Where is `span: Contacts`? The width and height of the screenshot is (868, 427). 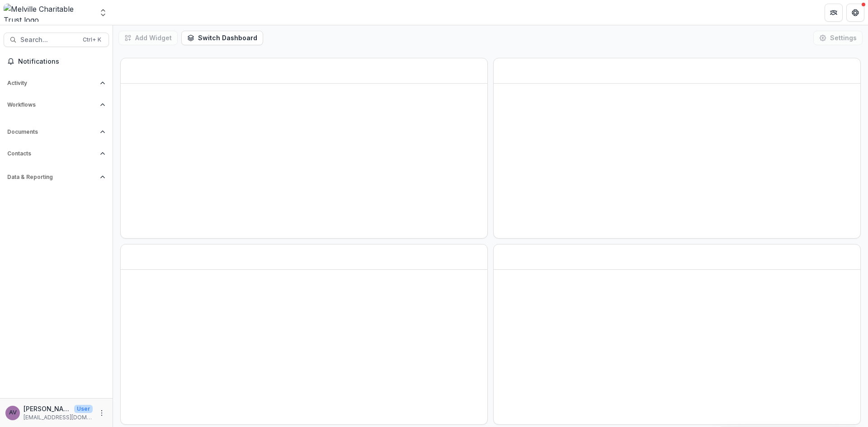 span: Contacts is located at coordinates (51, 154).